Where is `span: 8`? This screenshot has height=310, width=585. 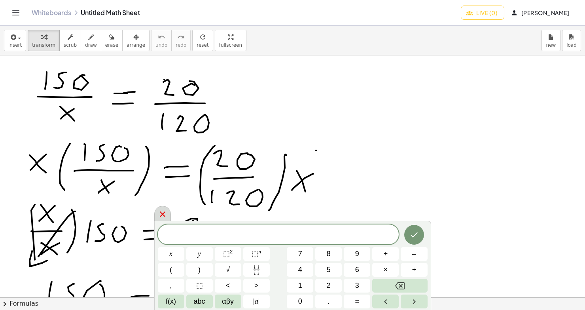
span: 8 is located at coordinates (329, 253).